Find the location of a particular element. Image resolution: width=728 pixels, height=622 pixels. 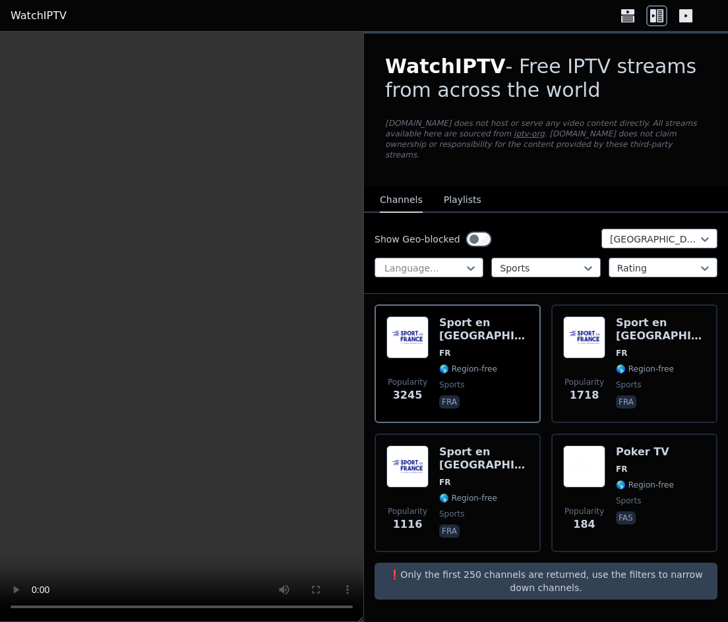

p: ❗️Only the first 250 channels are returned, use the filters to narrow down channels. is located at coordinates (546, 582).